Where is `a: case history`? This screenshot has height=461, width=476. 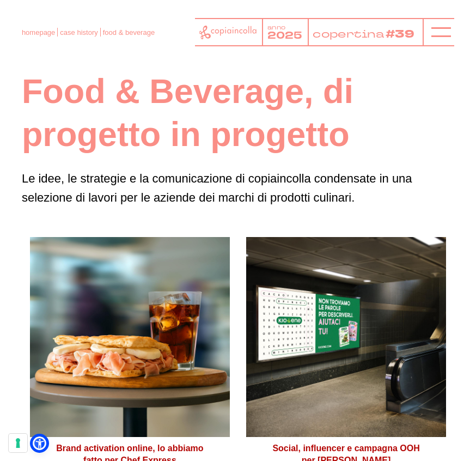
a: case history is located at coordinates (78, 32).